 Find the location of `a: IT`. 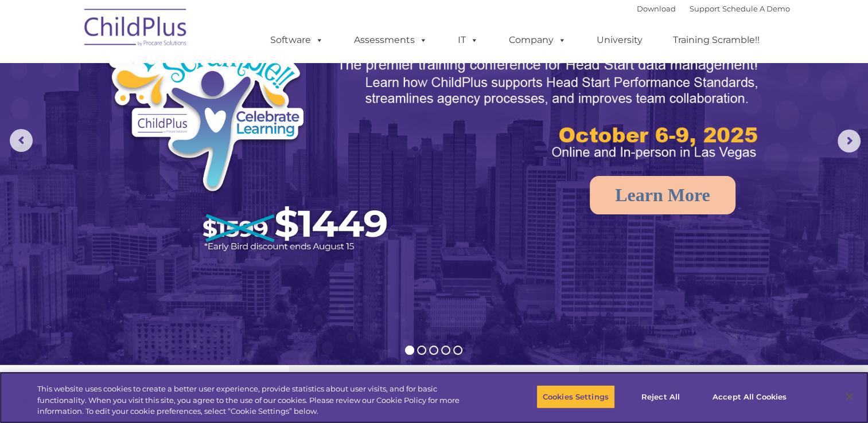

a: IT is located at coordinates (468, 40).